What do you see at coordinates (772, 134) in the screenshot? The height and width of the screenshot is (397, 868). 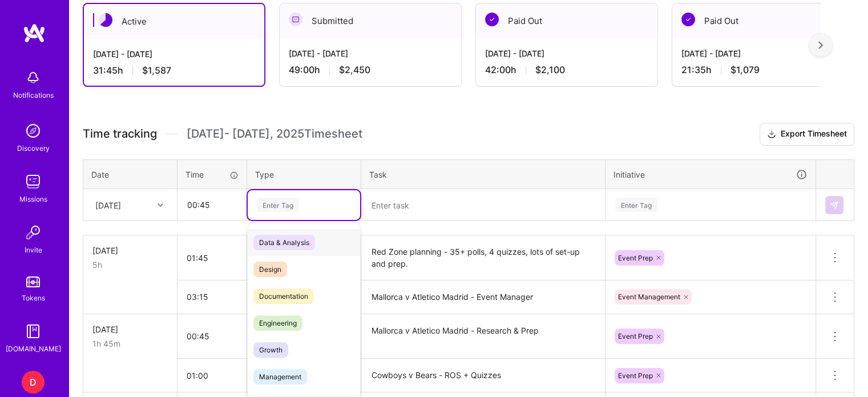 I see `i: icon Download` at bounding box center [772, 134].